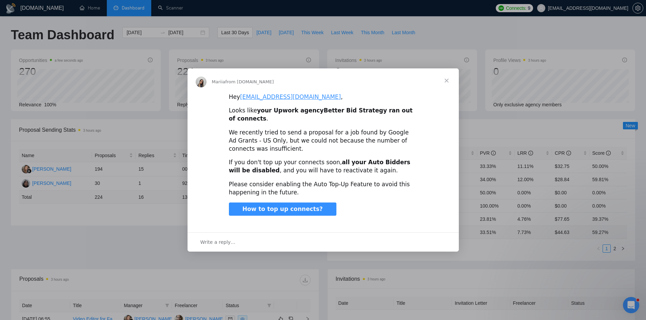  What do you see at coordinates (201, 82) in the screenshot?
I see `img: Profile image for Mariia` at bounding box center [201, 82].